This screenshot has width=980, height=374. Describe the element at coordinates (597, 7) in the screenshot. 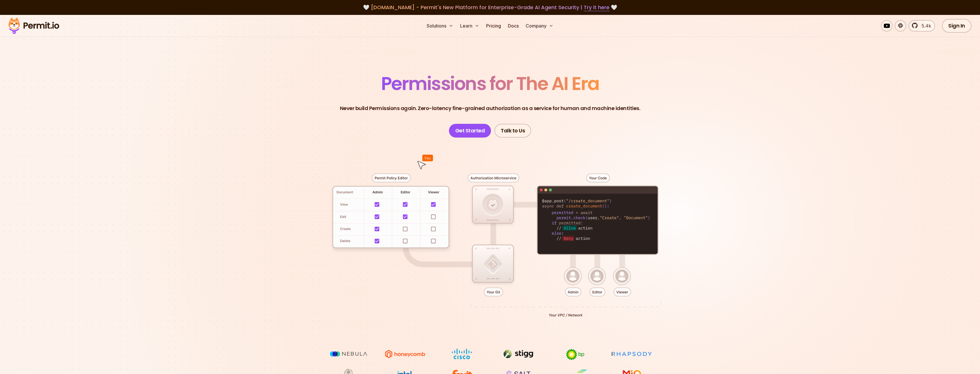

I see `a: Try it here` at that location.